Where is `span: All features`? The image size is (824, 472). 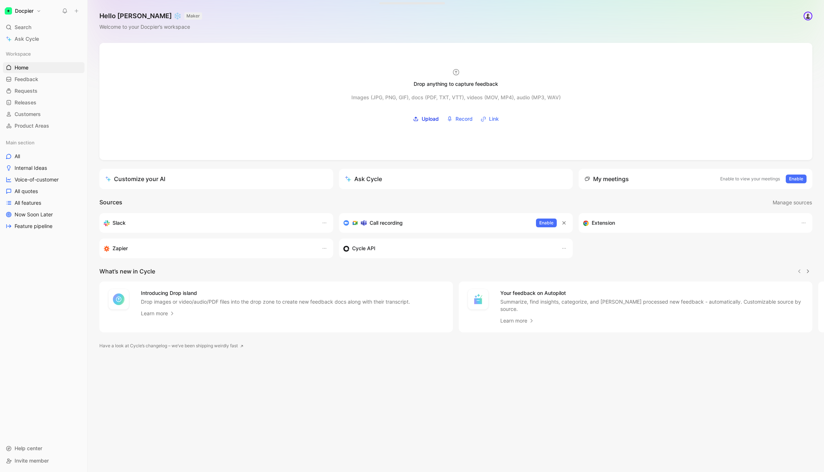 span: All features is located at coordinates (28, 203).